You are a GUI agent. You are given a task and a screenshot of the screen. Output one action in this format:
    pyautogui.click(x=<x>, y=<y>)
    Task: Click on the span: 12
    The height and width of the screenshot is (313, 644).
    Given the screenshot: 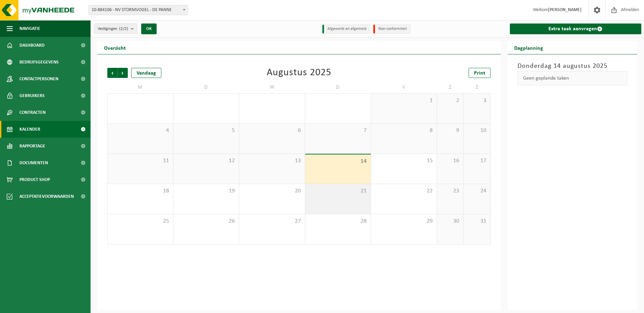 What is the action you would take?
    pyautogui.click(x=206, y=161)
    